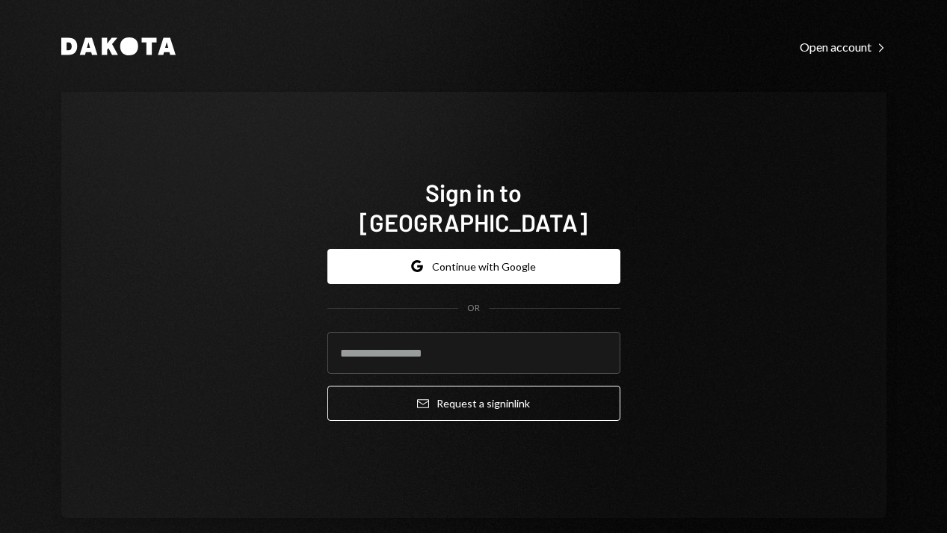 Image resolution: width=947 pixels, height=533 pixels. Describe the element at coordinates (473, 308) in the screenshot. I see `div: OR` at that location.